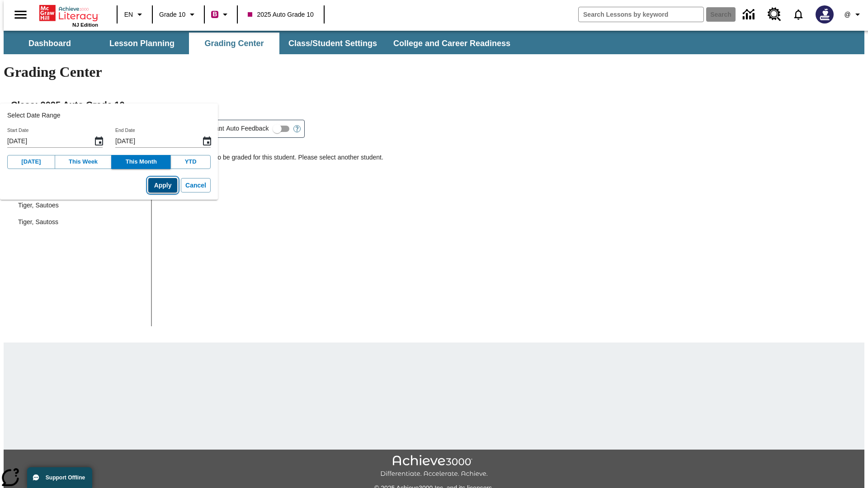 This screenshot has width=868, height=488. What do you see at coordinates (135, 14) in the screenshot?
I see `button: Language: EN, Select a language` at bounding box center [135, 14].